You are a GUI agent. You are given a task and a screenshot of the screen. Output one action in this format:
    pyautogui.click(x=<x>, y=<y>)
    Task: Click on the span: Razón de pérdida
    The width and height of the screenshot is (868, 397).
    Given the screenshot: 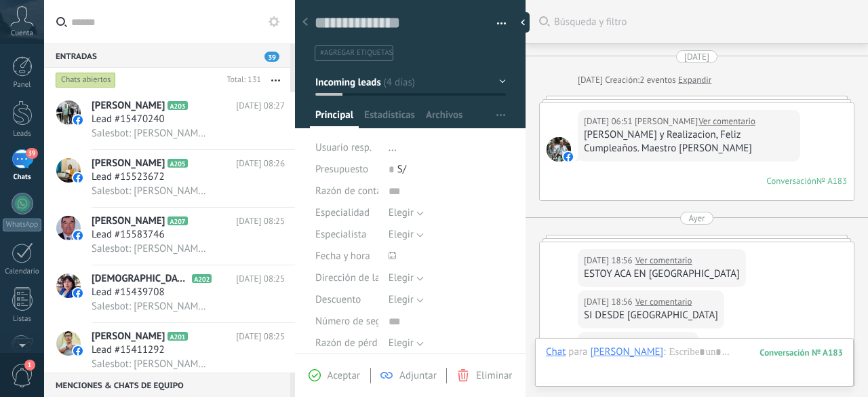 What is the action you would take?
    pyautogui.click(x=353, y=343)
    